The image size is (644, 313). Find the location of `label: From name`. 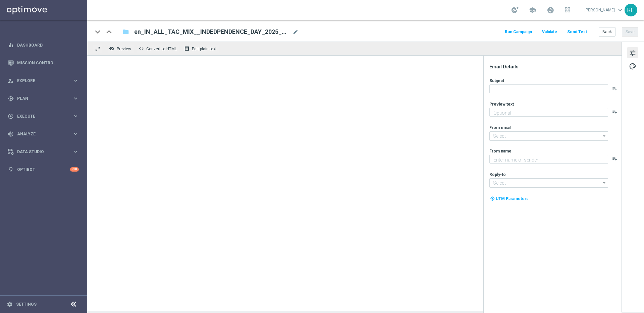

label: From name is located at coordinates (500, 151).